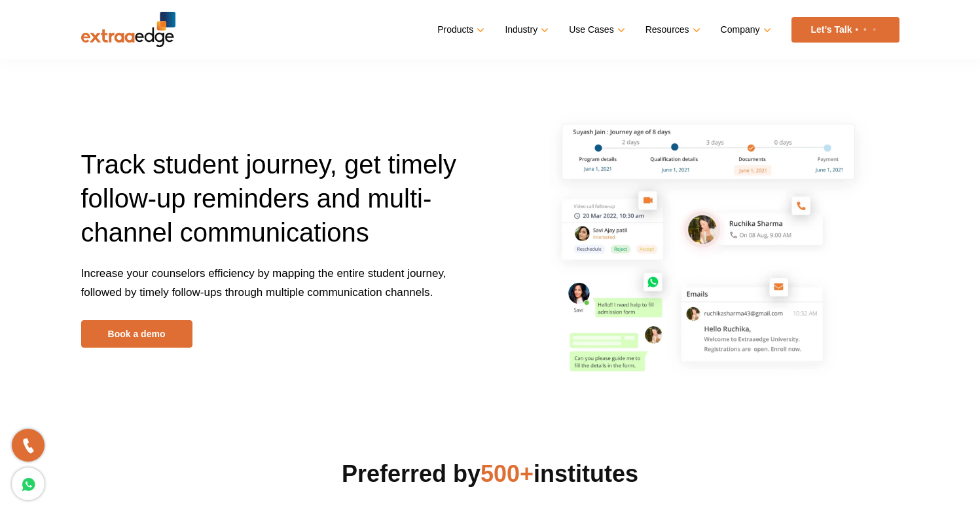  I want to click on span: Track student journey, get timely follow-up reminders and multi-channel communications, so click(270, 198).